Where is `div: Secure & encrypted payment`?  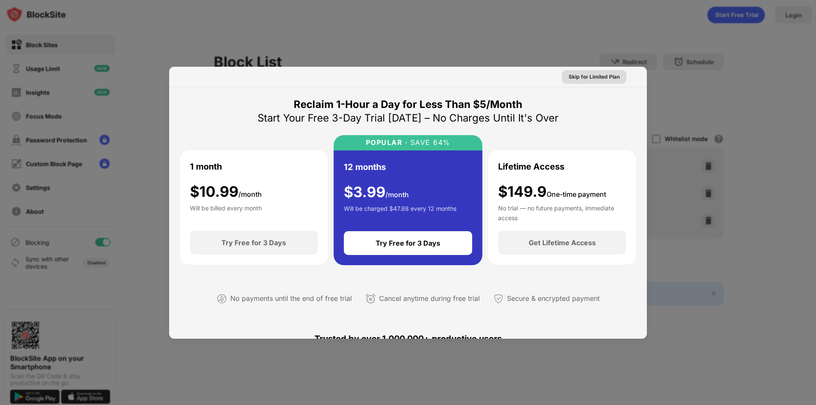 div: Secure & encrypted payment is located at coordinates (553, 298).